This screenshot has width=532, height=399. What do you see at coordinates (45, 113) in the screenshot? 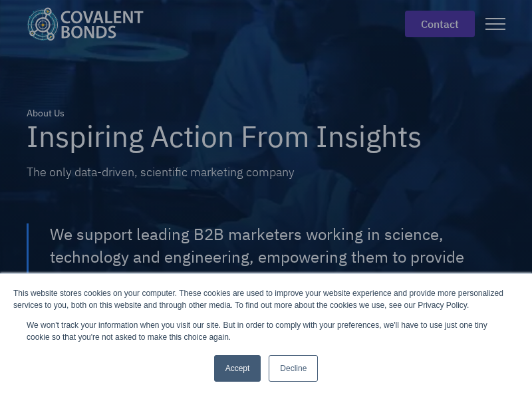
I see `div: About Us` at bounding box center [45, 113].